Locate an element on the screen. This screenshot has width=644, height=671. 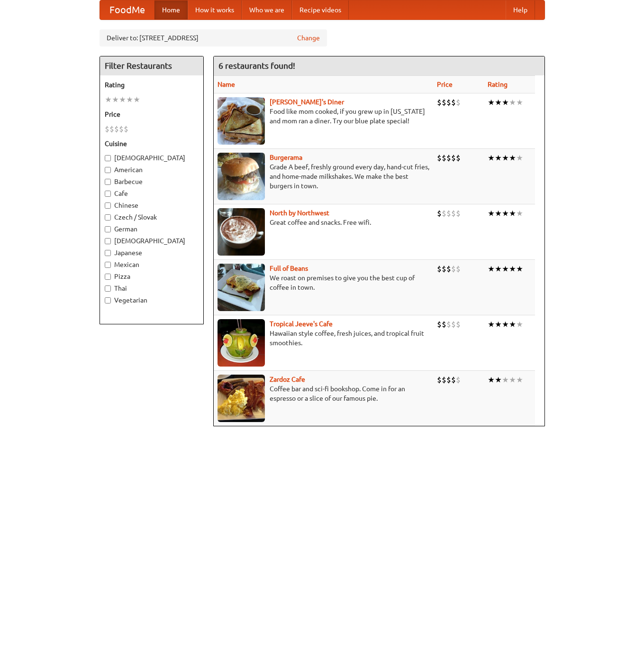
input: American is located at coordinates (108, 170).